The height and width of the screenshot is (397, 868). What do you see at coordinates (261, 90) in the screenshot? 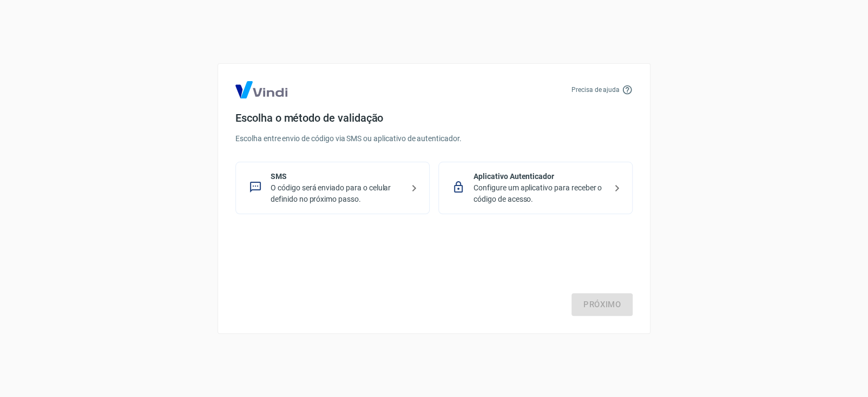
I see `img: Logo Vind` at bounding box center [261, 90].